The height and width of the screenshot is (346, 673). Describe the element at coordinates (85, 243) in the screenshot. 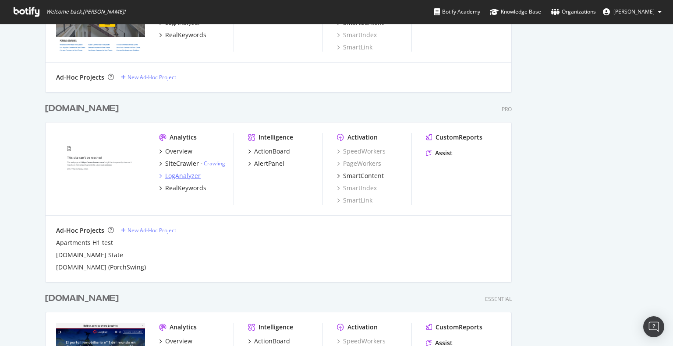

I see `div: Apartments H1 test` at that location.